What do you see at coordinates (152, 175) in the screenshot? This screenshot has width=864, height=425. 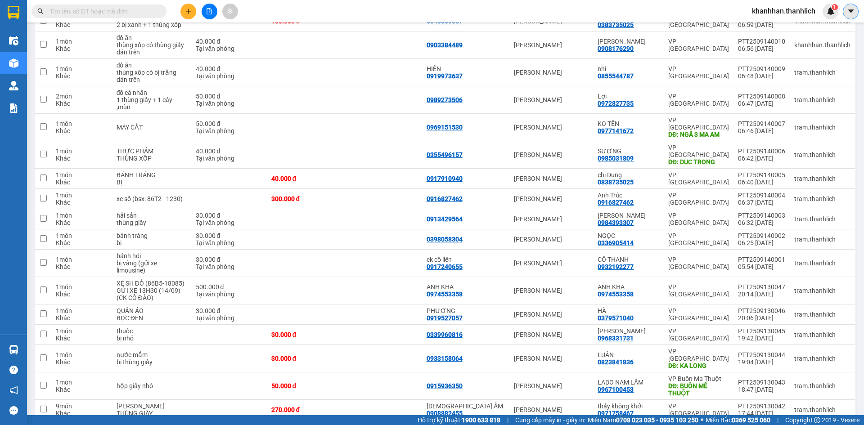 I see `div: BÁNH TRÁNG` at bounding box center [152, 175].